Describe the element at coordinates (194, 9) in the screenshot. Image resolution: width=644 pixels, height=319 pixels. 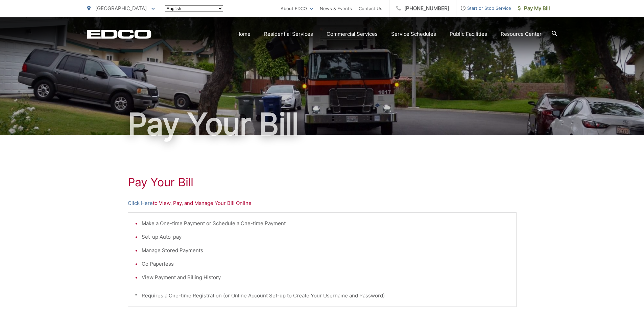
I see `select: Select a language` at that location.